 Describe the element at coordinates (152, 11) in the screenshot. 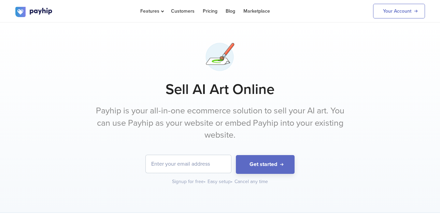

I see `span: Features` at that location.